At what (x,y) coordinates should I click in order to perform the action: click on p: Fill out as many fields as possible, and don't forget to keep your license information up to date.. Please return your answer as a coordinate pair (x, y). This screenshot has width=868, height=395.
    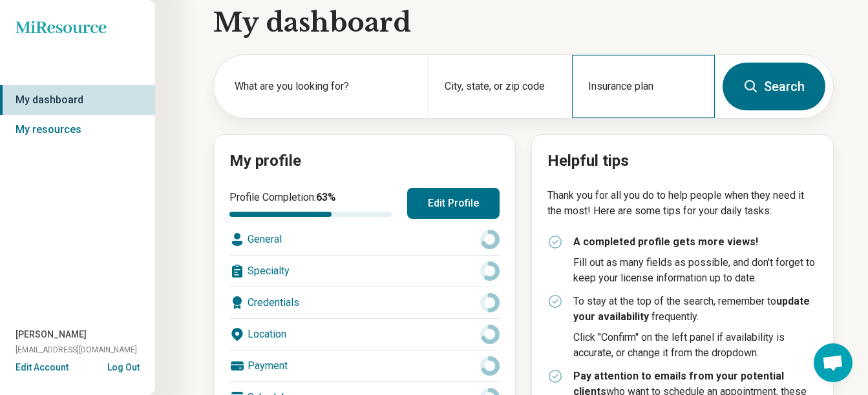
    Looking at the image, I should click on (696, 271).